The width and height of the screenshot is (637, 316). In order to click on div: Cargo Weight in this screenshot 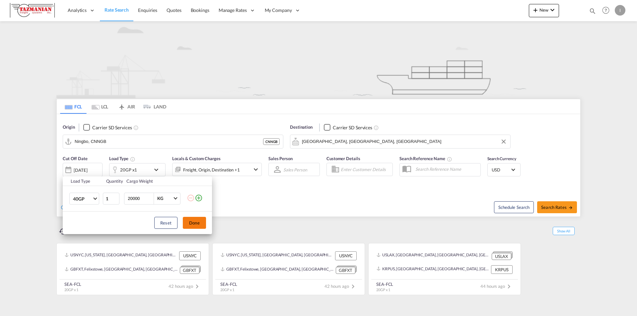, I will do `click(155, 181)`.